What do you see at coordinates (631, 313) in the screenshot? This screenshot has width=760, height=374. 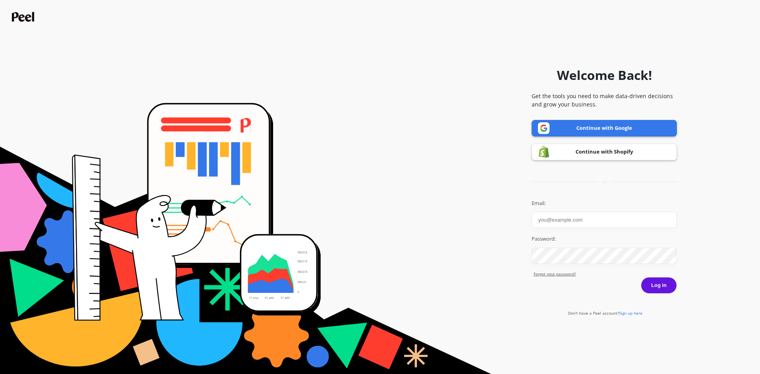 I see `span: Sign up here` at bounding box center [631, 313].